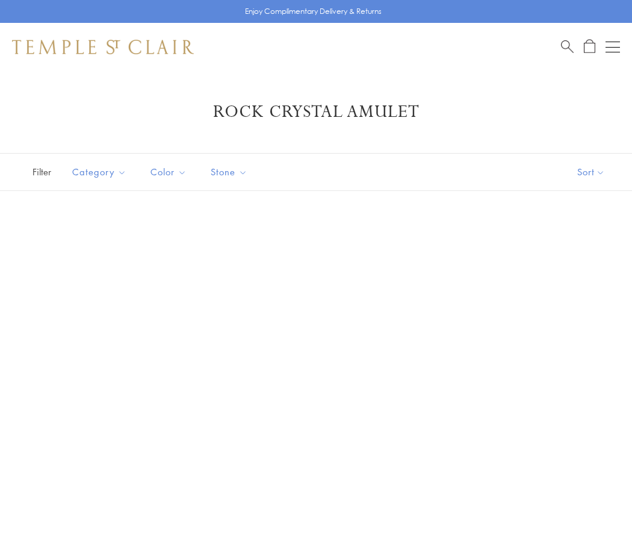 This screenshot has width=632, height=535. I want to click on span: Category, so click(101, 172).